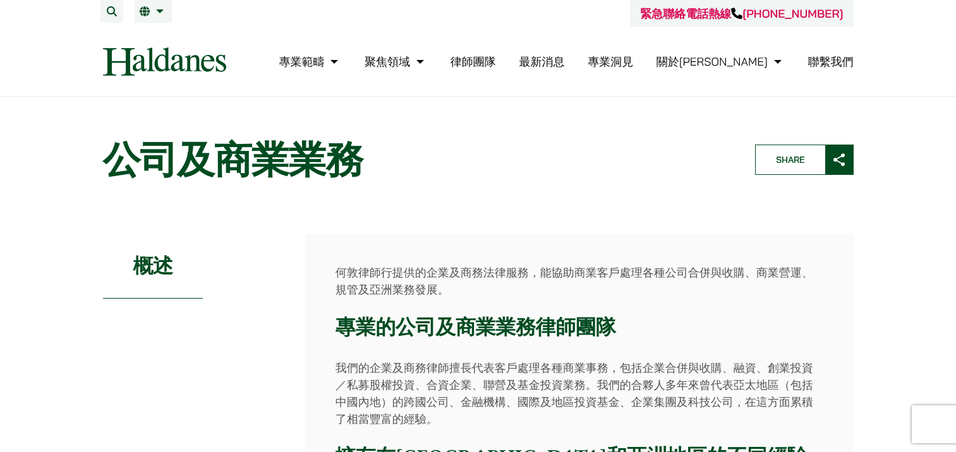  Describe the element at coordinates (579, 281) in the screenshot. I see `p: 何敦律師行提供的企業及商務法律服務，能協助商業客戶處理各種公司合併與收購、商業營運、規管及亞洲業務發展。` at that location.